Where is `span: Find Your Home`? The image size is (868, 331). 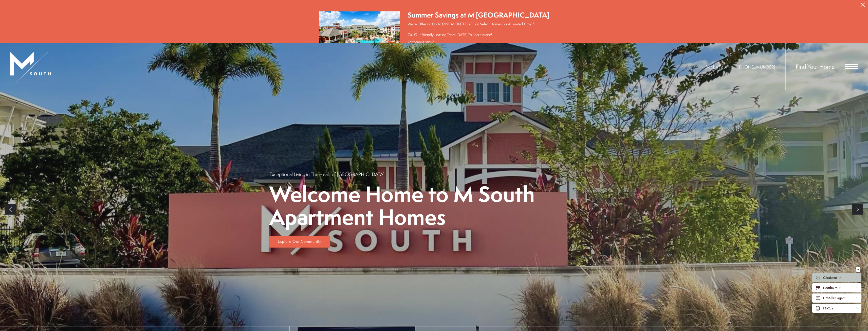 span: Find Your Home is located at coordinates (815, 67).